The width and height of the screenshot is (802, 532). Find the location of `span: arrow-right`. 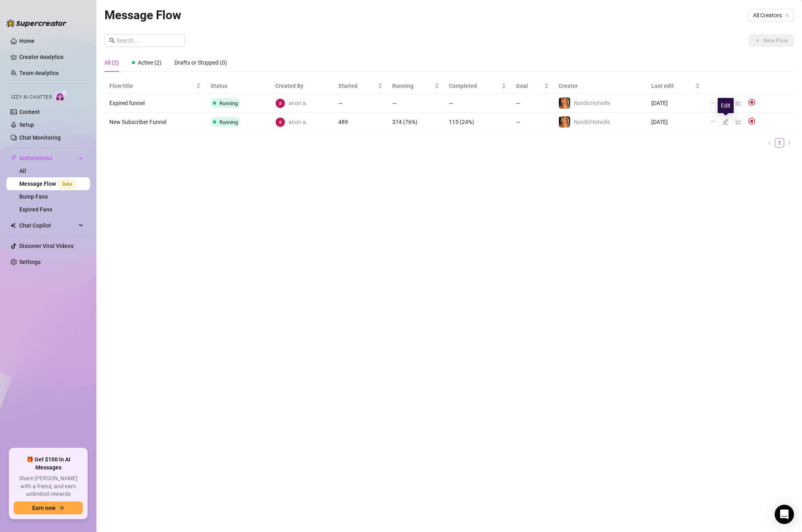

span: arrow-right is located at coordinates (62, 508).